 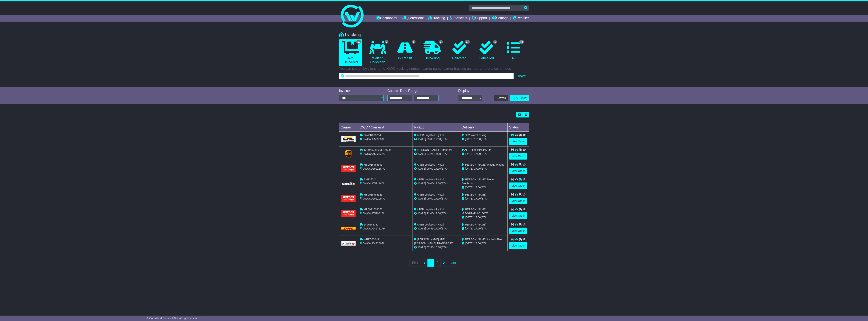 What do you see at coordinates (513, 51) in the screenshot?
I see `a: 38 All` at bounding box center [513, 51].